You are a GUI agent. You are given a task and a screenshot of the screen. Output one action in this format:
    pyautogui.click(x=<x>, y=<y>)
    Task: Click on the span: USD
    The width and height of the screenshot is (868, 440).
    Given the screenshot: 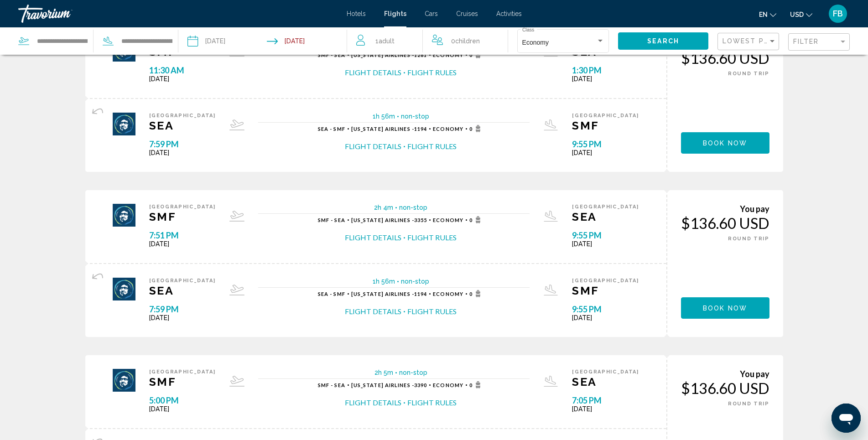 What is the action you would take?
    pyautogui.click(x=796, y=14)
    